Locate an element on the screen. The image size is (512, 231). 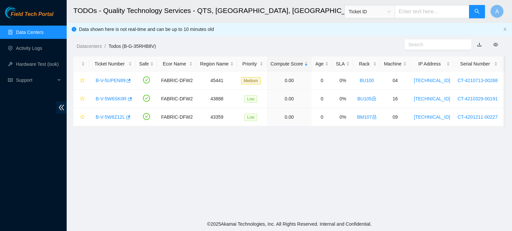
img: Akamai Technologies is located at coordinates (19, 12).